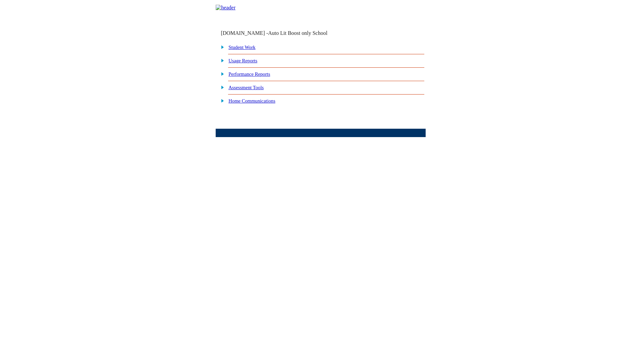 The width and height of the screenshot is (644, 362). What do you see at coordinates (242, 47) in the screenshot?
I see `a: Student Work` at bounding box center [242, 47].